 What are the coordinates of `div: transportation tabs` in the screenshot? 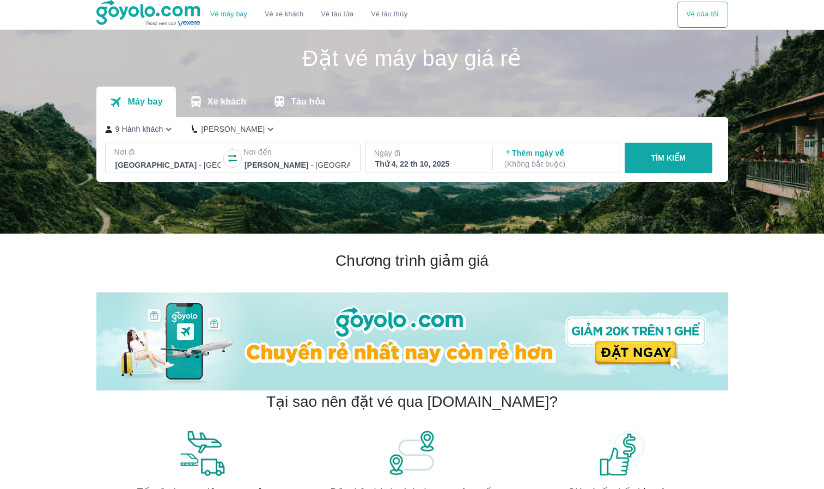 It's located at (217, 102).